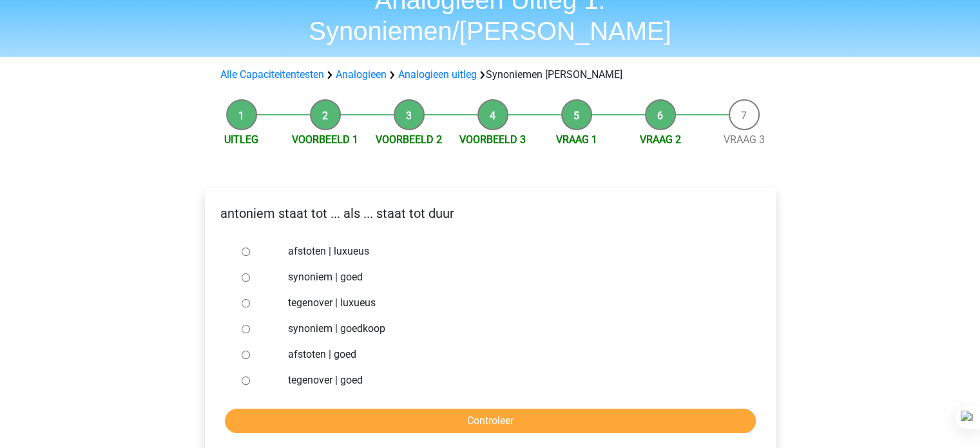 The width and height of the screenshot is (980, 448). Describe the element at coordinates (408, 139) in the screenshot. I see `a: Voorbeeld 2` at that location.